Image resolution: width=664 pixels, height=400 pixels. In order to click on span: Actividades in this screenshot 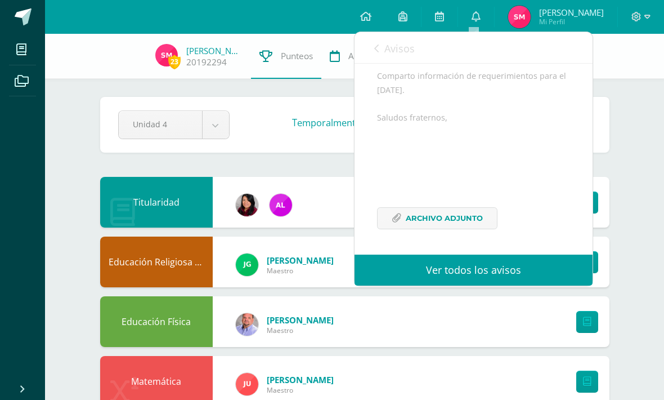, I will do `click(371, 56)`.